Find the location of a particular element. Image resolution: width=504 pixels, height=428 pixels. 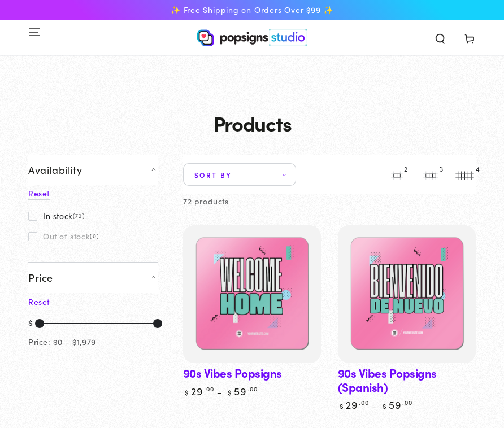

button: 2 is located at coordinates (397, 175).